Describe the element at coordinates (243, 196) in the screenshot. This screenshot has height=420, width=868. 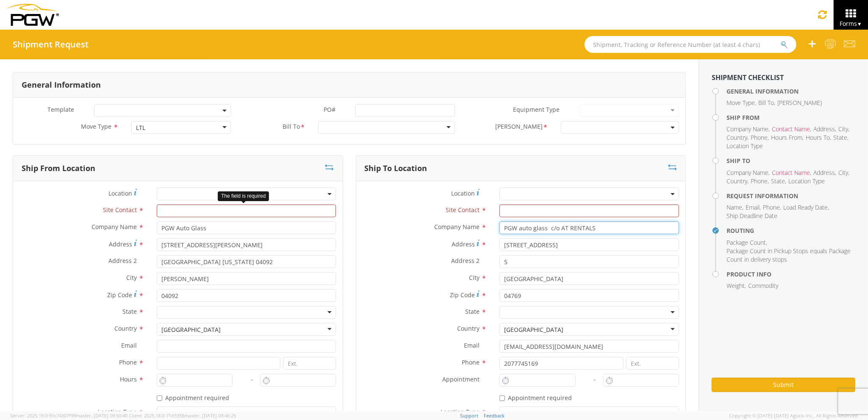
I see `div: The field is required` at that location.